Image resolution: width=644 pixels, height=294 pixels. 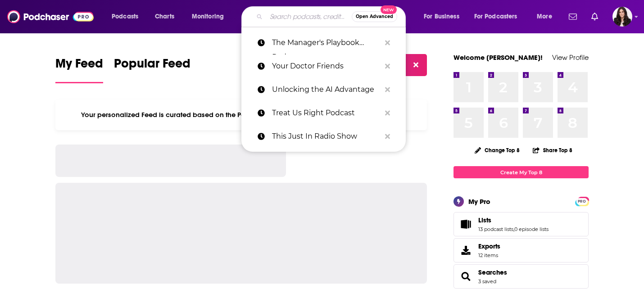 What do you see at coordinates (324, 43) in the screenshot?
I see `a: The Manager's Playbook Podcast` at bounding box center [324, 43].